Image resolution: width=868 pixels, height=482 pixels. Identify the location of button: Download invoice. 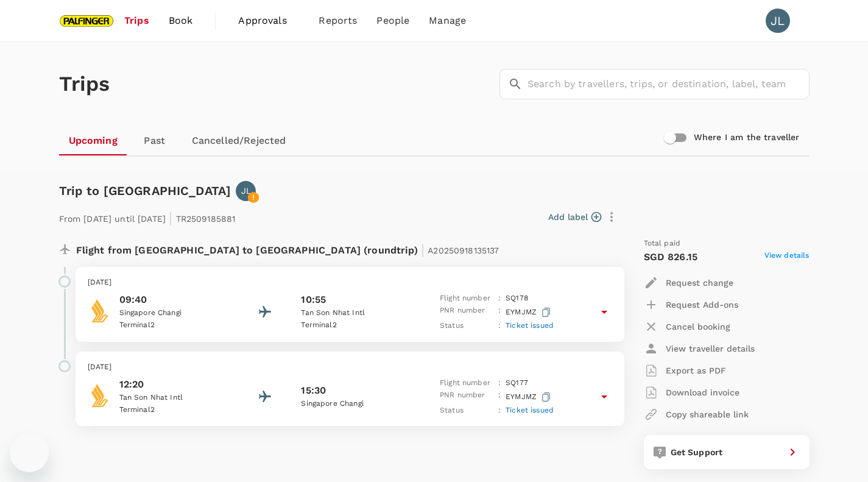
(692, 392).